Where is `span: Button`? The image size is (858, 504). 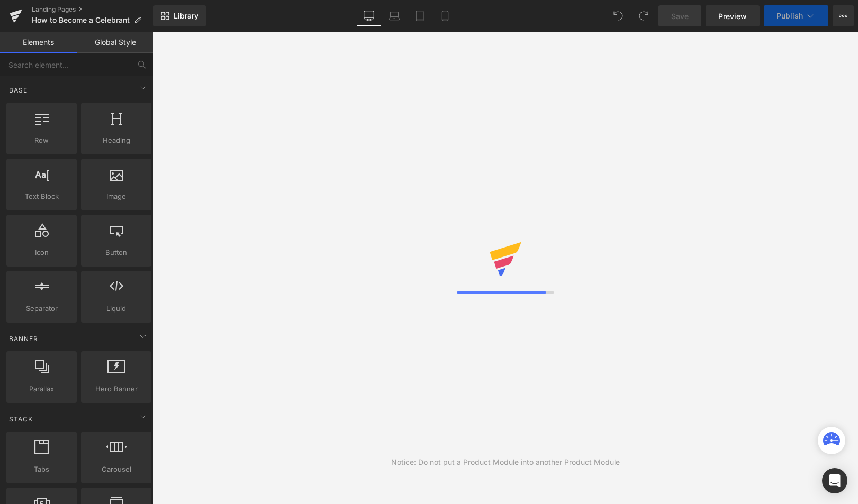 span: Button is located at coordinates (116, 253).